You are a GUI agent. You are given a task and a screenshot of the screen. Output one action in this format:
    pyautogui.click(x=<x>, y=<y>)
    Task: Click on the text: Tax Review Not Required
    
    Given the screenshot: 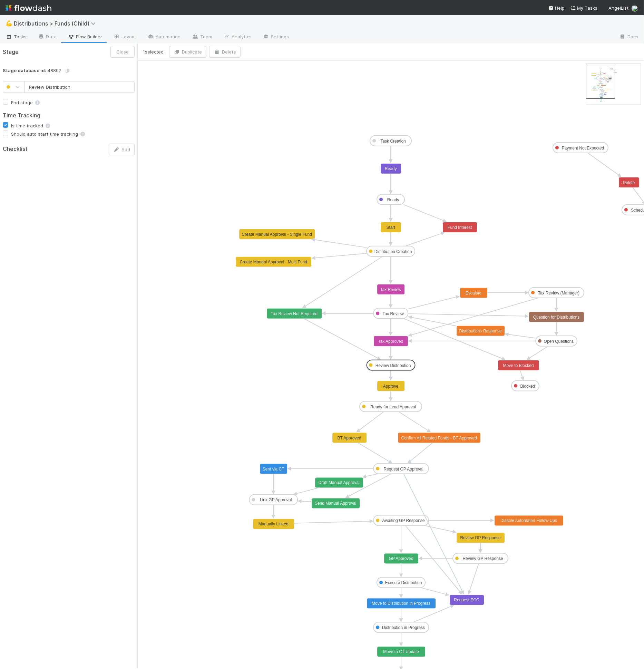 What is the action you would take?
    pyautogui.click(x=294, y=314)
    